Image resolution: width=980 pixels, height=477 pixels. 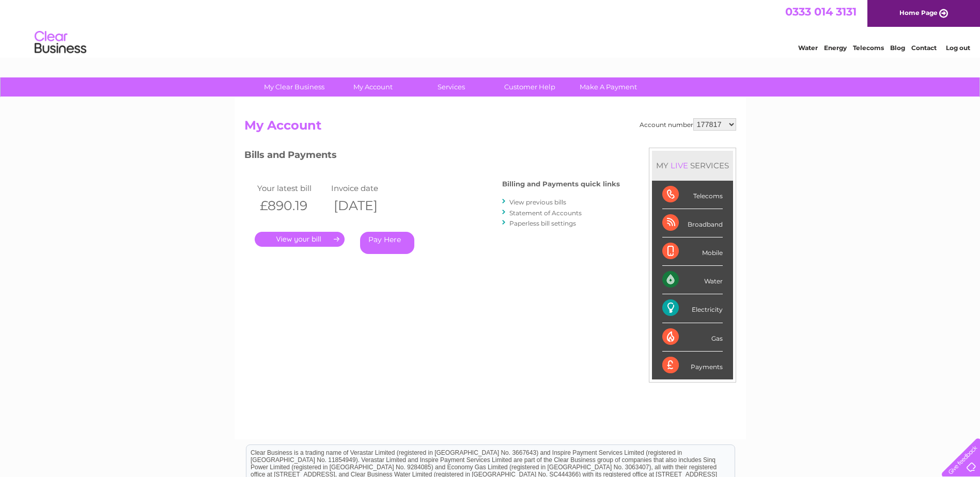 I want to click on img: logo.png, so click(x=60, y=42).